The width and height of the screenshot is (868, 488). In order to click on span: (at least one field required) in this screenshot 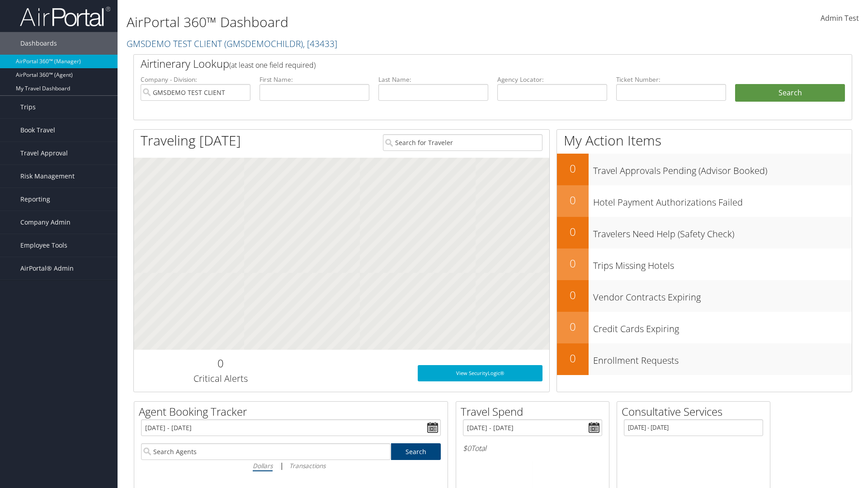, I will do `click(272, 65)`.